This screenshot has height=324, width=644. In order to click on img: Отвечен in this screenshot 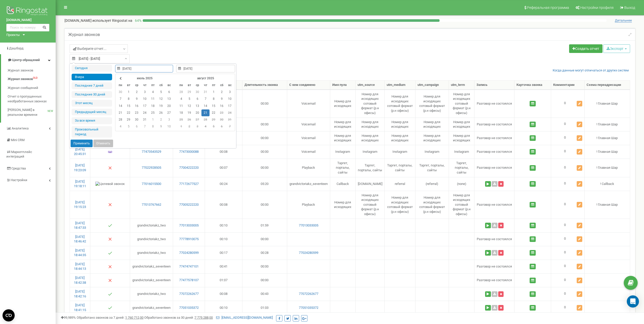, I will do `click(110, 308)`.